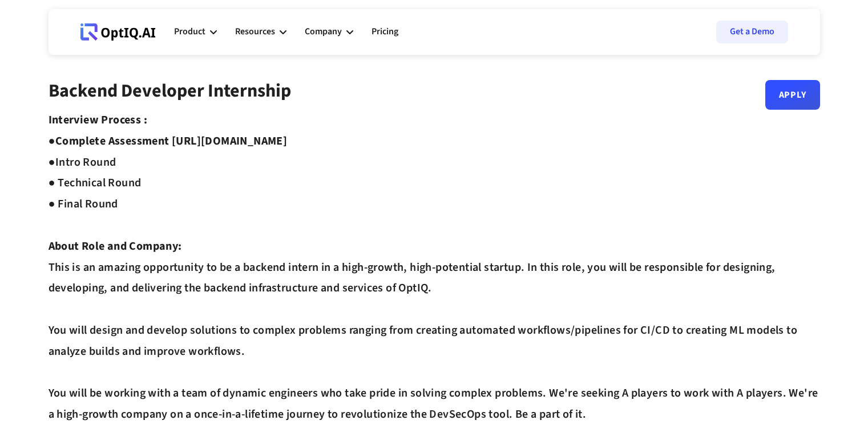 The image size is (868, 424). I want to click on a: Pricing, so click(384, 32).